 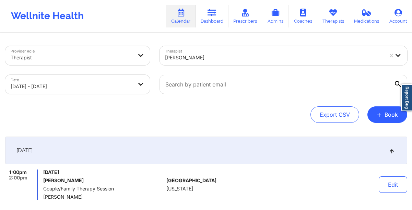 I want to click on a: Medications, so click(x=367, y=16).